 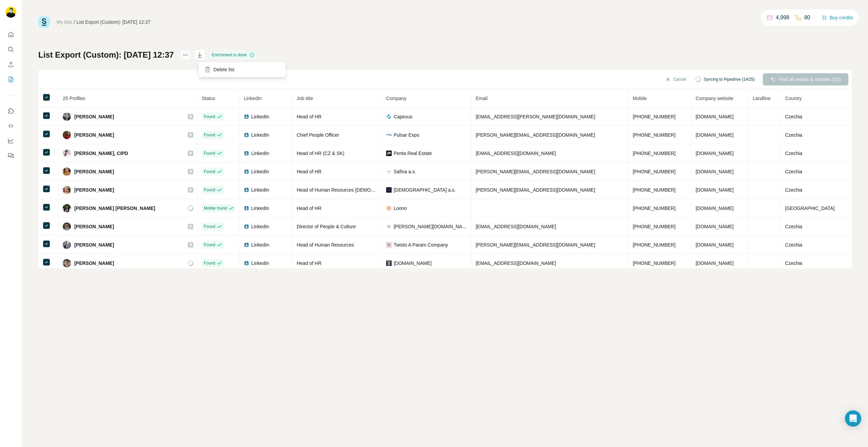 What do you see at coordinates (304, 98) in the screenshot?
I see `span: Job title` at bounding box center [304, 98].